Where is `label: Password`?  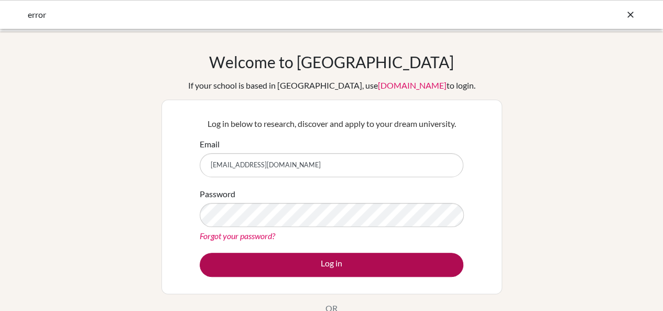 label: Password is located at coordinates (218, 194).